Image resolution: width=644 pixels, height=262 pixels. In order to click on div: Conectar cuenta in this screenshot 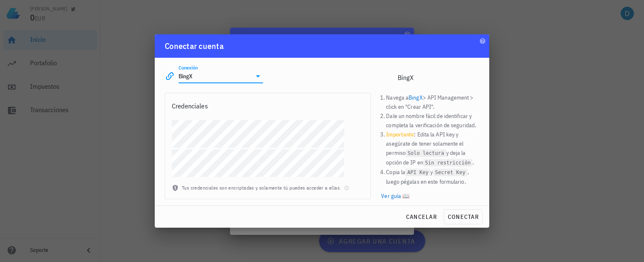, I will do `click(194, 46)`.